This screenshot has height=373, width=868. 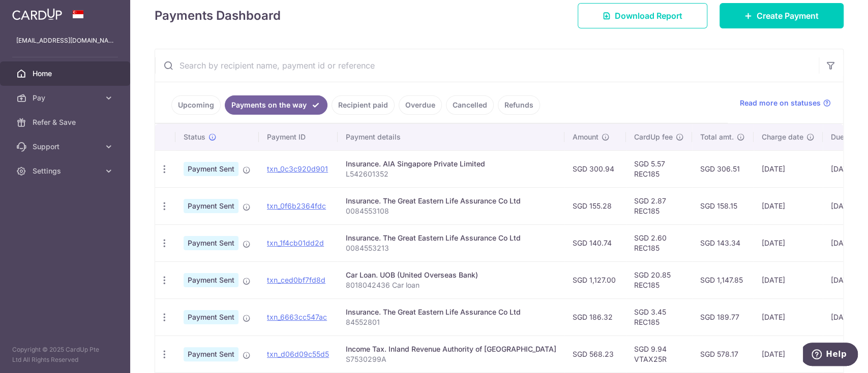 I want to click on a: Payments on the way, so click(x=276, y=105).